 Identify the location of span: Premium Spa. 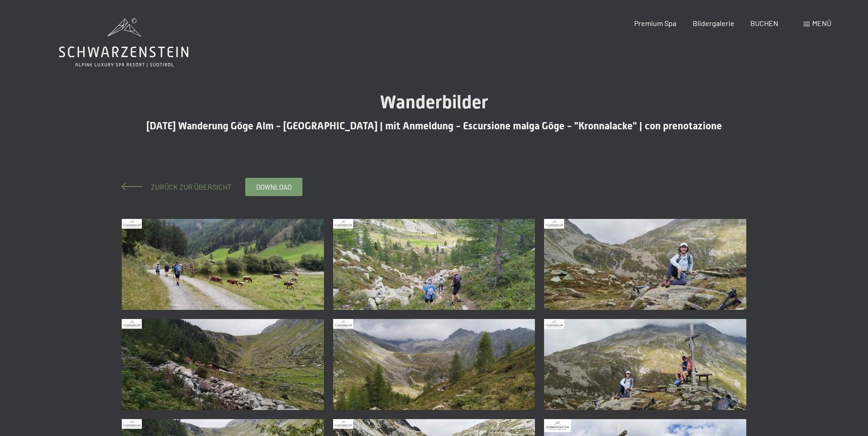
(655, 23).